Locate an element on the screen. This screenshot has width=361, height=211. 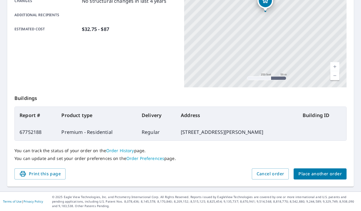
p: You can update and set your order preferences on the page. is located at coordinates (180, 159).